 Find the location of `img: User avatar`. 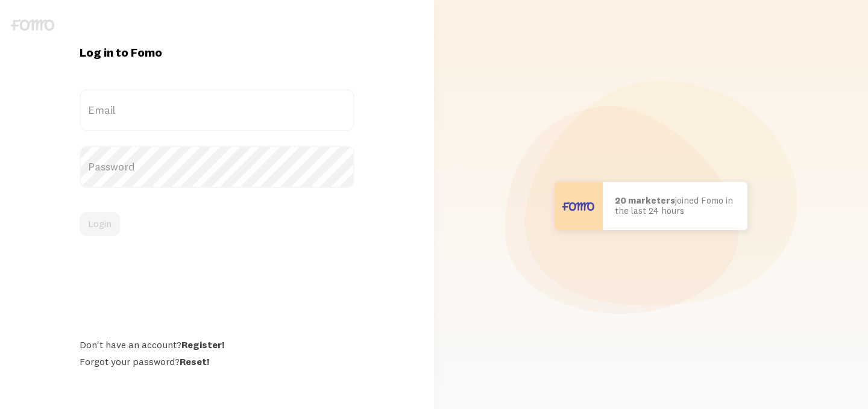

img: User avatar is located at coordinates (579, 206).